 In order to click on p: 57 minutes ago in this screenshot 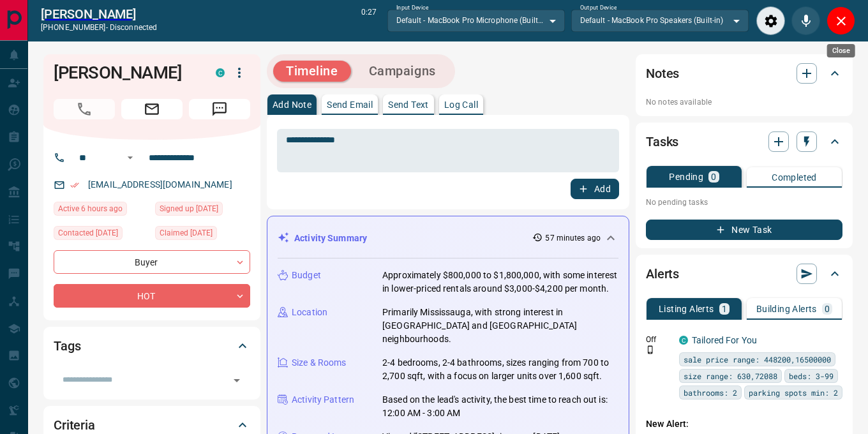, I will do `click(572, 238)`.